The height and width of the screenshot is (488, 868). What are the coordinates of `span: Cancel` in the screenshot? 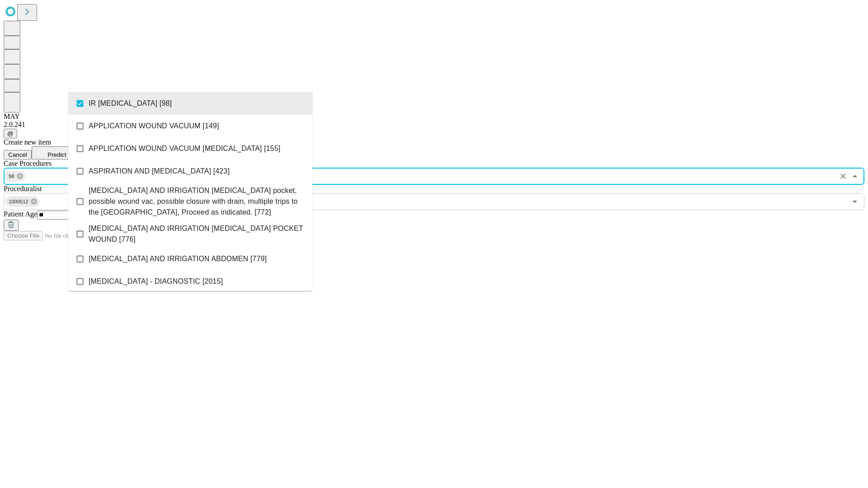 It's located at (18, 155).